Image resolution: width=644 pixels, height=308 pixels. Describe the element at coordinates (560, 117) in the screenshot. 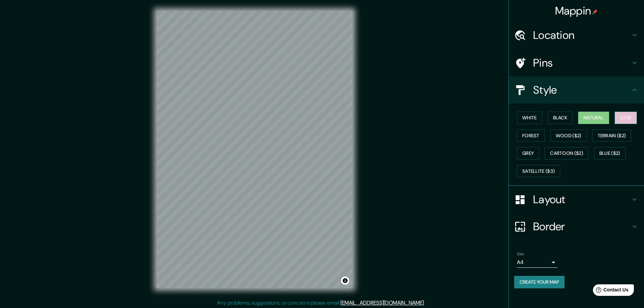

I see `button: Black` at that location.